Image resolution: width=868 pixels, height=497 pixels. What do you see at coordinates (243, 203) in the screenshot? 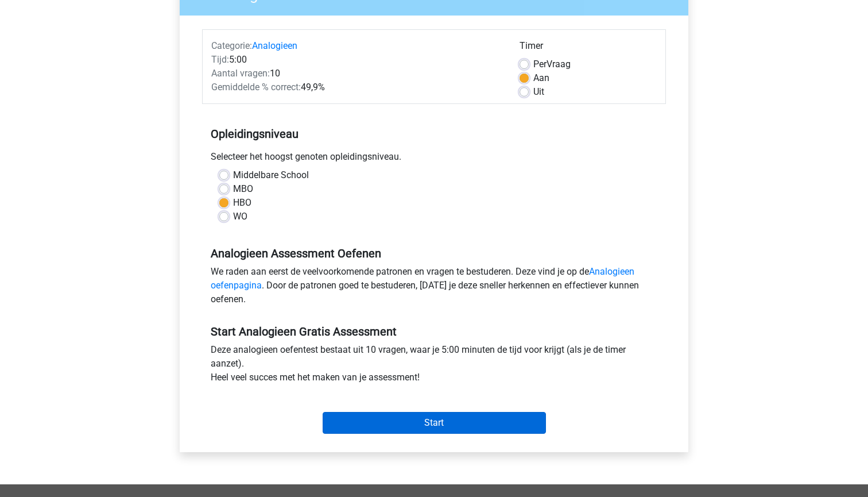
I see `label: HBO` at bounding box center [243, 203].